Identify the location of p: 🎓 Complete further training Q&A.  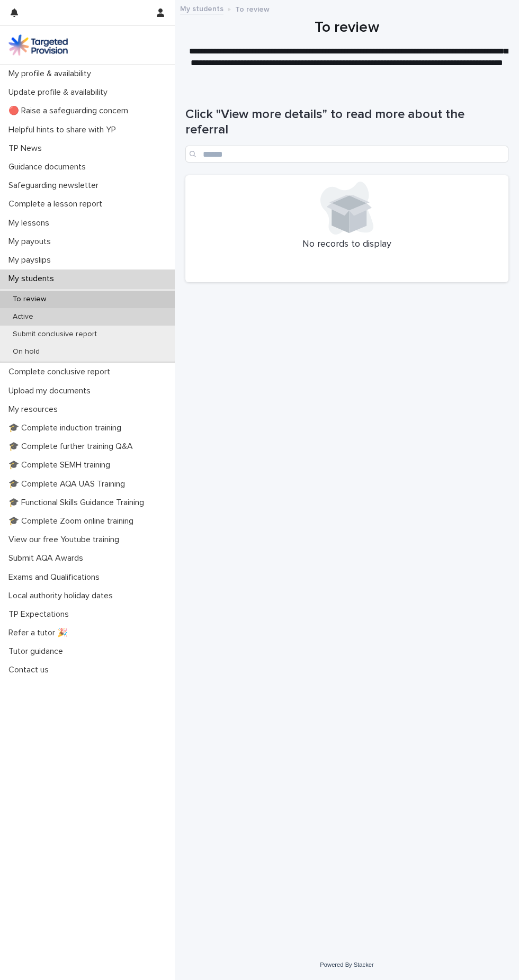
(72, 446).